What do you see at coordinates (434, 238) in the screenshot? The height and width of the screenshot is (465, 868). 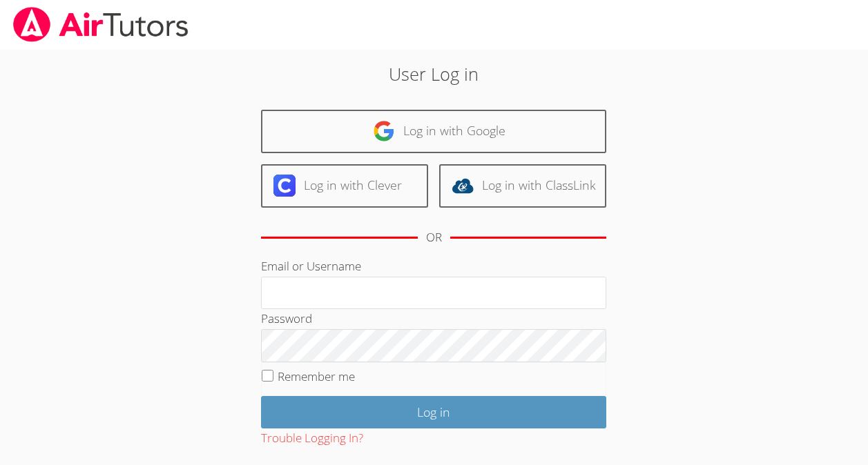 I see `div: OR` at bounding box center [434, 238].